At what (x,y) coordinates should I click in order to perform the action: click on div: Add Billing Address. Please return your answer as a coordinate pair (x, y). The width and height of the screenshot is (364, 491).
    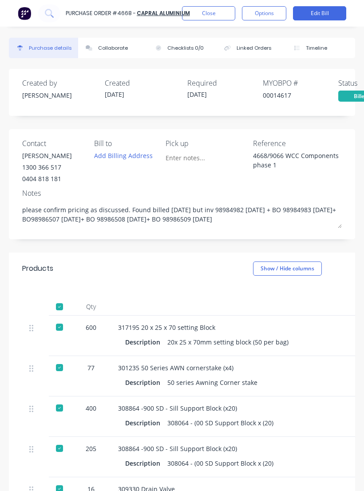
    Looking at the image, I should click on (123, 155).